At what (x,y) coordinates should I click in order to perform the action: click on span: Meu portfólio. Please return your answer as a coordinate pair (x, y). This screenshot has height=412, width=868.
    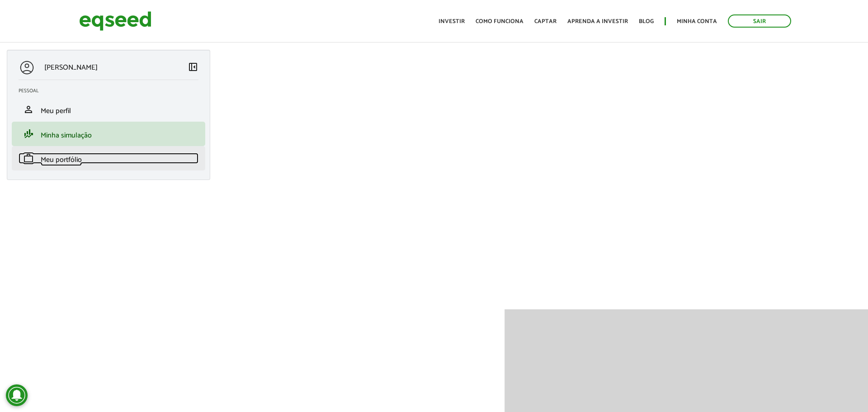
    Looking at the image, I should click on (61, 159).